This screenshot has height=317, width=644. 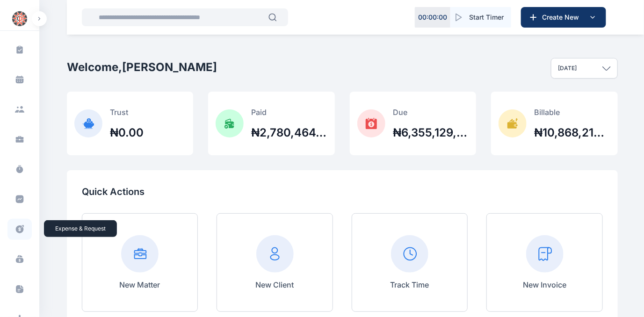 I want to click on h2: ₦2,780,464,326.69, so click(x=289, y=133).